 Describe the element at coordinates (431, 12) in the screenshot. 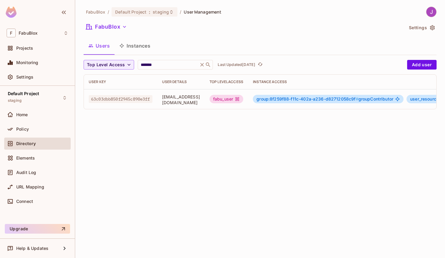

I see `img: Jack Muller` at that location.